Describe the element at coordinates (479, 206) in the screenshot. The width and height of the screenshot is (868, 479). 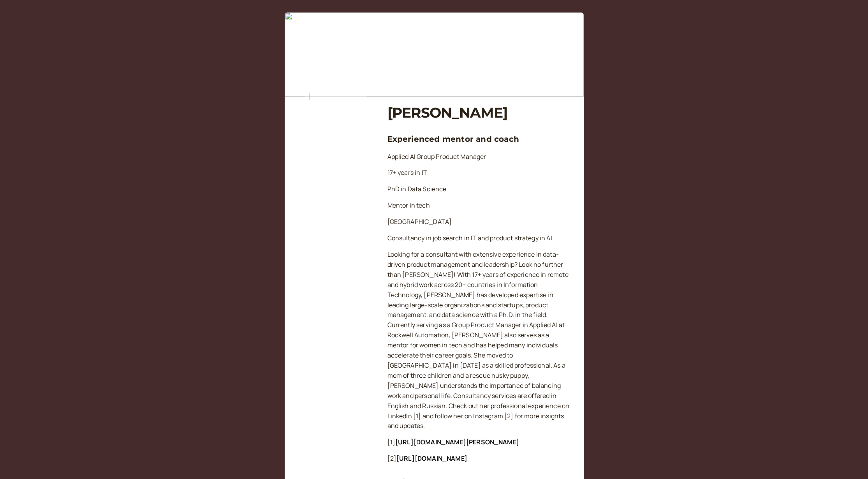
I see `p: Mentor in tech` at that location.